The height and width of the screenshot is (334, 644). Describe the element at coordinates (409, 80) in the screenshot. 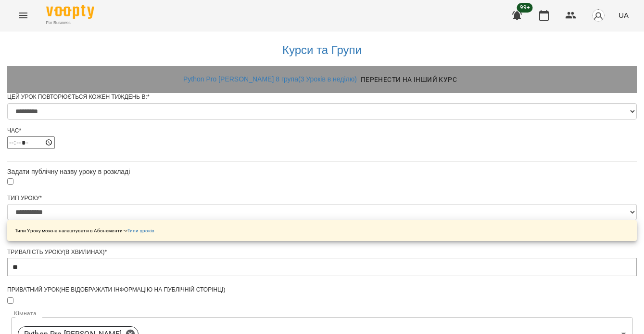

I see `span: Перенести на інший курс` at that location.